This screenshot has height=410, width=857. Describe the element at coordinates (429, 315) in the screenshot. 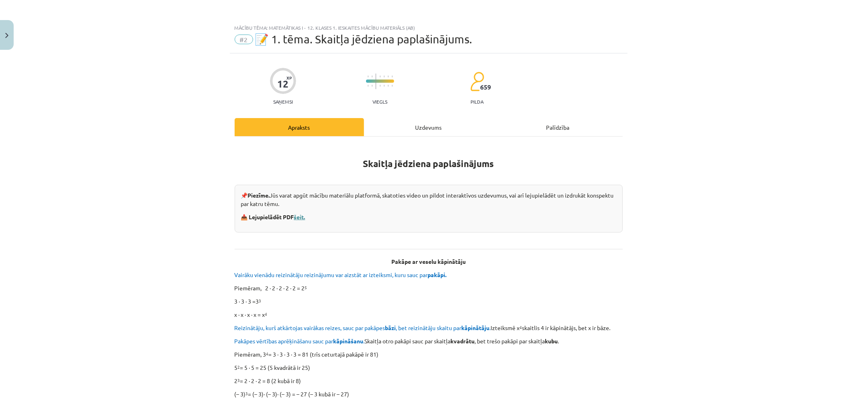

I see `p: x ∙ x ∙ x ∙ x = x` at that location.